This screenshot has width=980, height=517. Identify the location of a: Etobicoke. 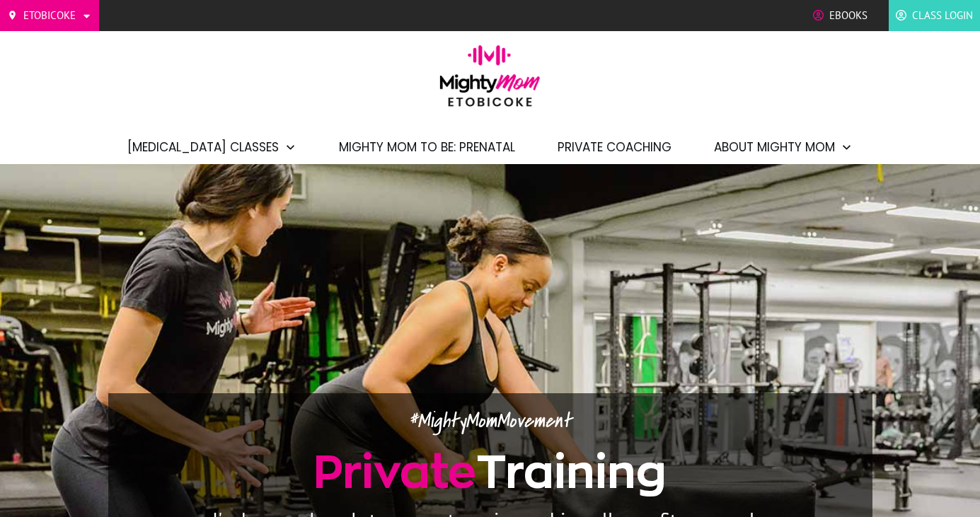
(49, 15).